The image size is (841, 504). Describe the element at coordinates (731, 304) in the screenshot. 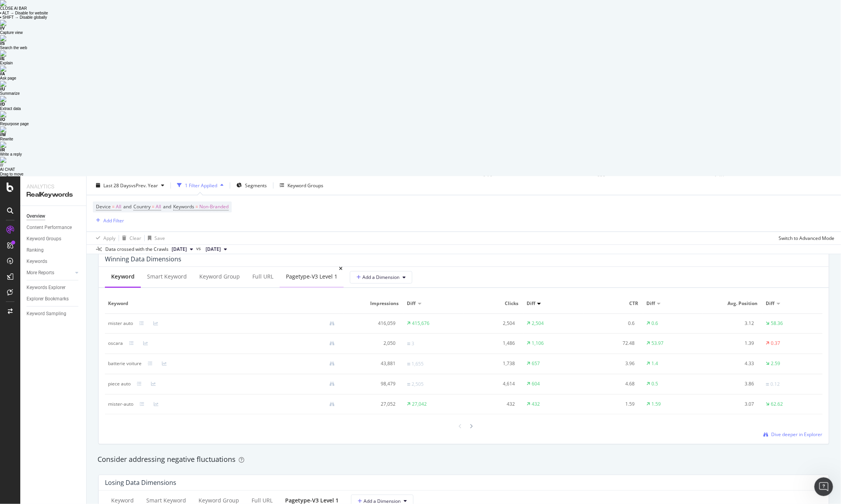

I see `span: Avg. Position` at that location.